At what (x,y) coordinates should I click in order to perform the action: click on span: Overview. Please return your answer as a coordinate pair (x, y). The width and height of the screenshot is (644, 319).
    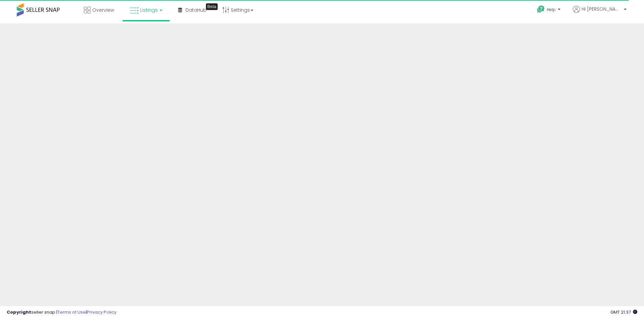
    Looking at the image, I should click on (103, 10).